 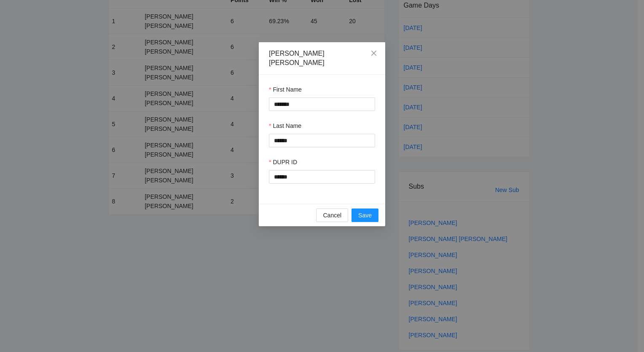 What do you see at coordinates (365, 215) in the screenshot?
I see `button: Save` at bounding box center [365, 215].